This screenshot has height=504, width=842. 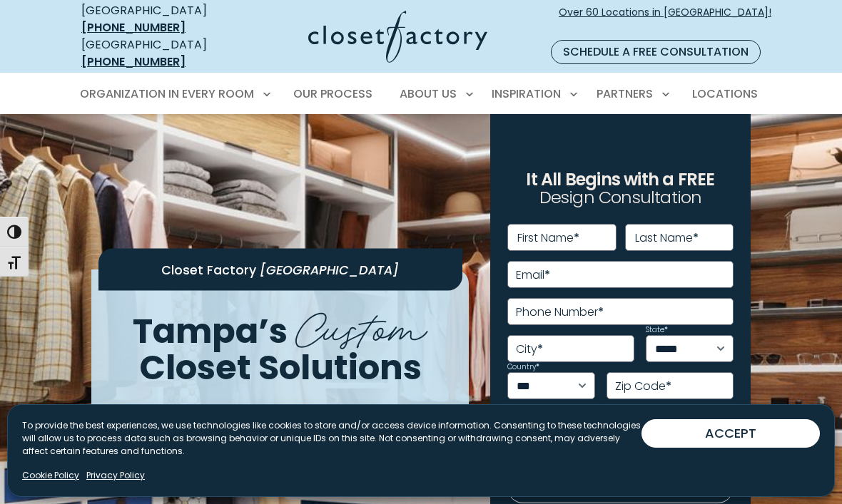 What do you see at coordinates (624, 94) in the screenshot?
I see `span: Partners` at bounding box center [624, 94].